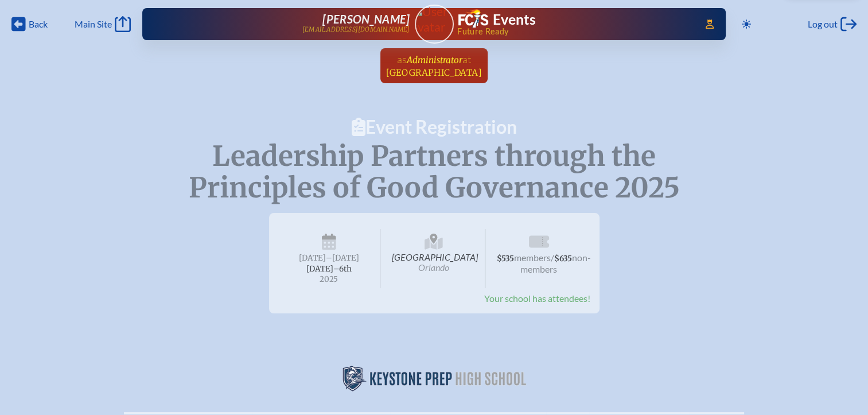 The width and height of the screenshot is (868, 415). I want to click on span: at, so click(466, 59).